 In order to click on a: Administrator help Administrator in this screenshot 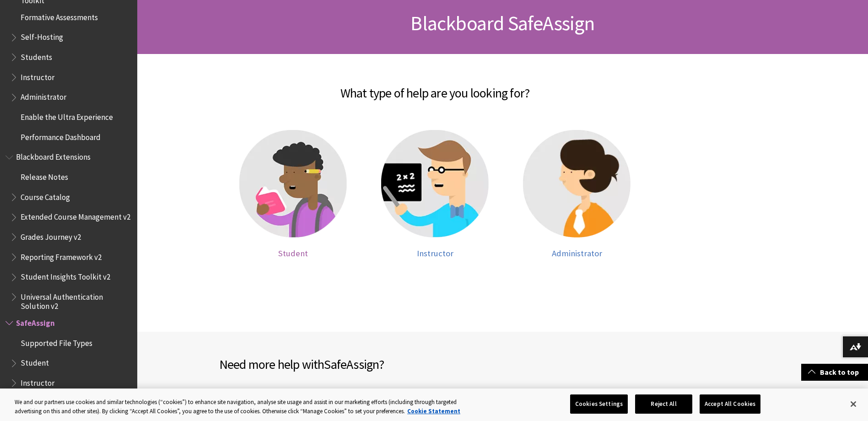, I will do `click(577, 194)`.